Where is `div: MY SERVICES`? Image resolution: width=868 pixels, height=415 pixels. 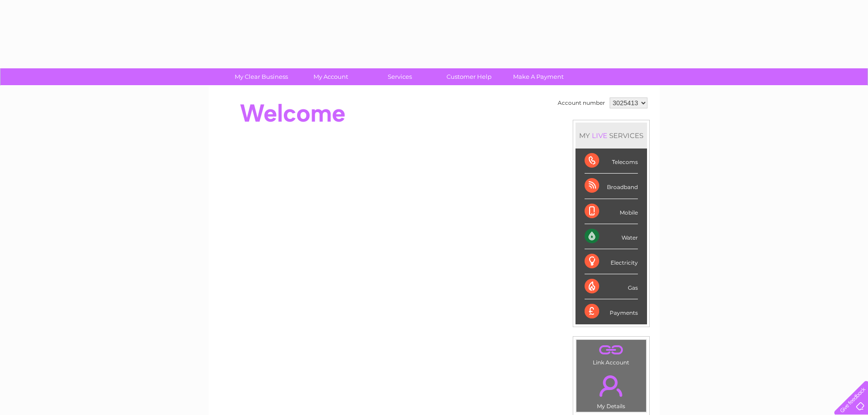 div: MY SERVICES is located at coordinates (611, 135).